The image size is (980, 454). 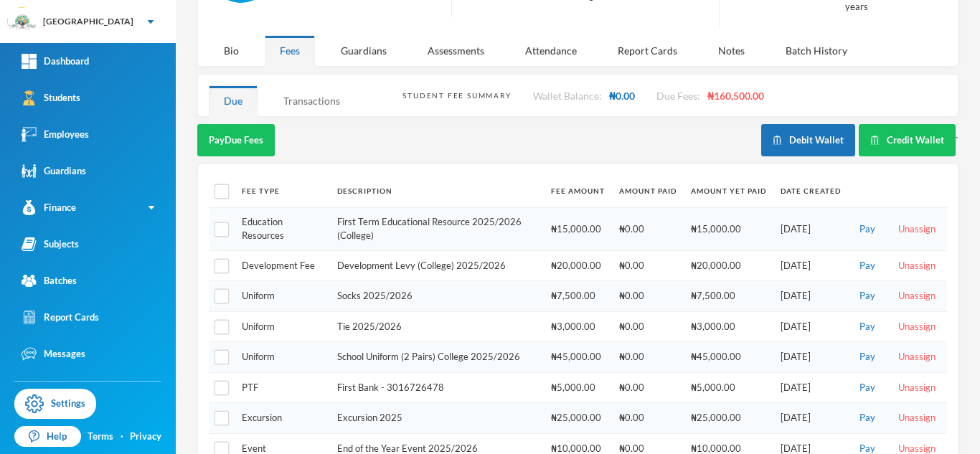 I want to click on div: Fees, so click(x=290, y=50).